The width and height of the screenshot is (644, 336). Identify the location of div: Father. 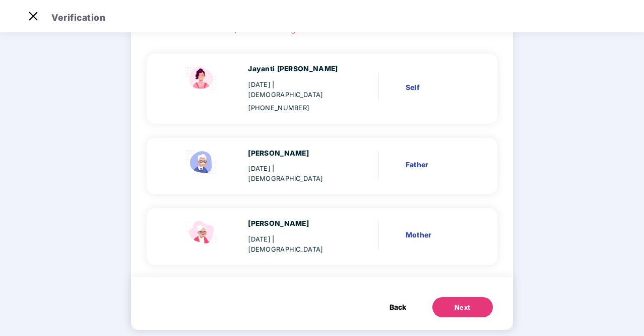
(437, 165).